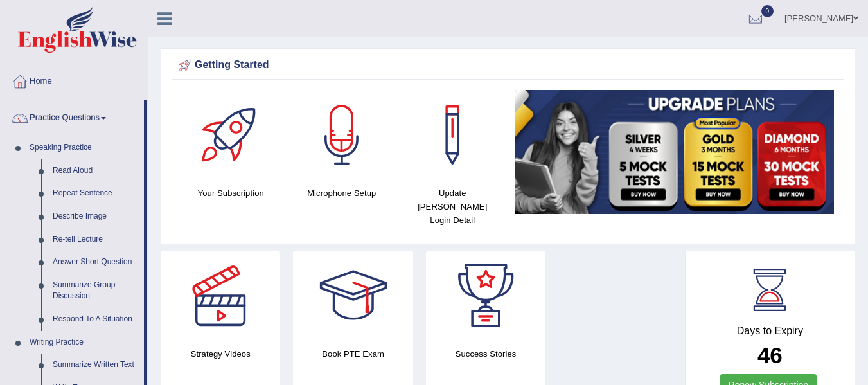  I want to click on h4: Book PTE Exam, so click(353, 353).